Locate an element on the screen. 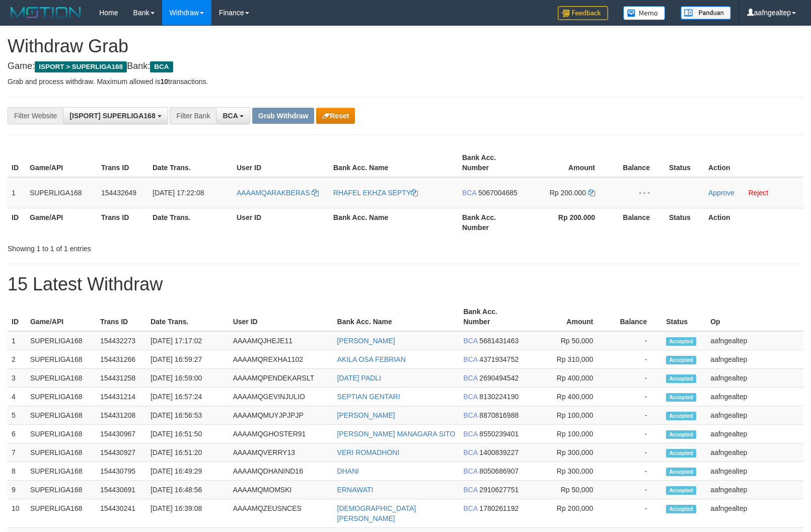  span: Copy 8130224190 to clipboard is located at coordinates (499, 397).